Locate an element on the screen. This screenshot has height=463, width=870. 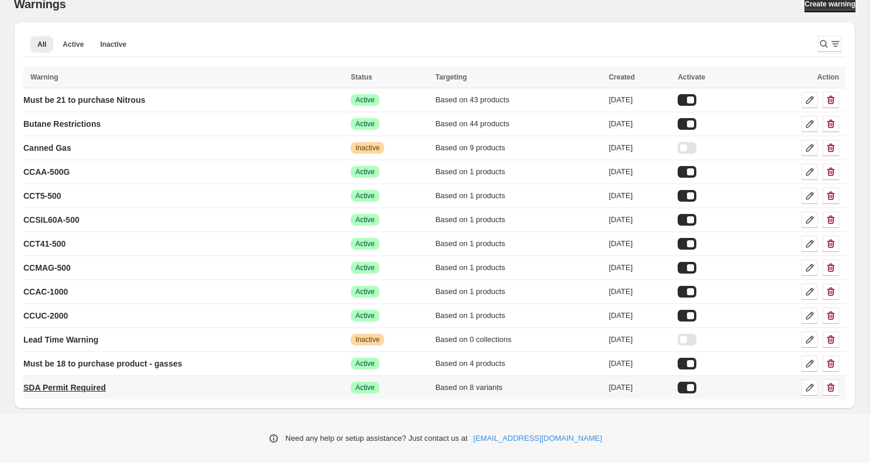
span: Targeting is located at coordinates (452, 77).